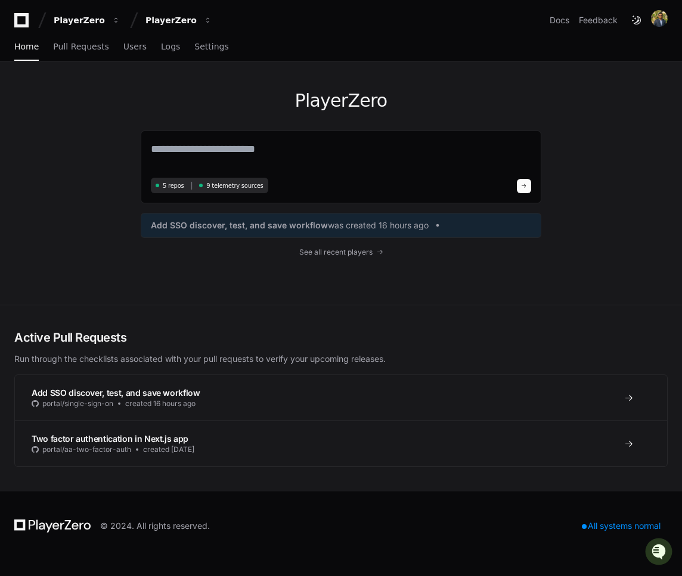 This screenshot has width=682, height=576. I want to click on span: portal/single-sign-on, so click(78, 404).